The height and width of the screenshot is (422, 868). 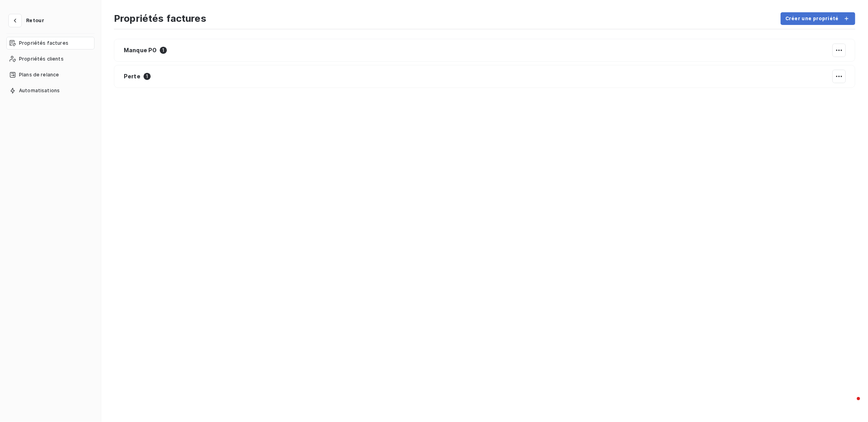 What do you see at coordinates (160, 19) in the screenshot?
I see `h3: Propriétés factures` at bounding box center [160, 19].